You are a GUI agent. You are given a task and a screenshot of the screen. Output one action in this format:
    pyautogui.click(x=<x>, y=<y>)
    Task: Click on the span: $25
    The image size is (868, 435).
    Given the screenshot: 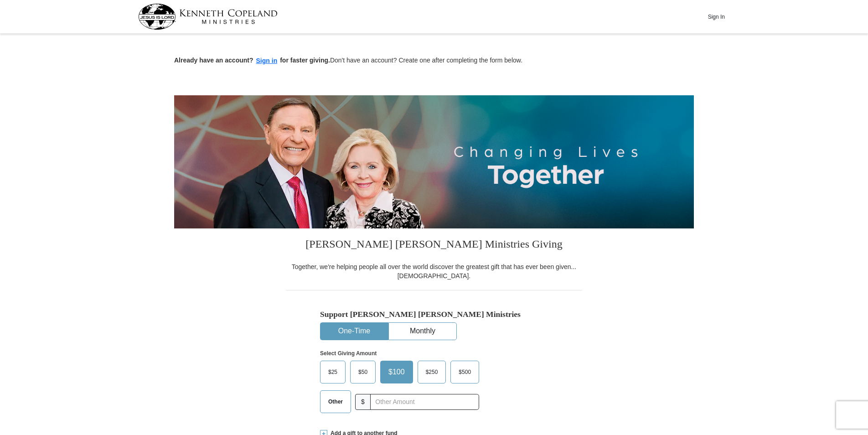 What is the action you would take?
    pyautogui.click(x=333, y=372)
    